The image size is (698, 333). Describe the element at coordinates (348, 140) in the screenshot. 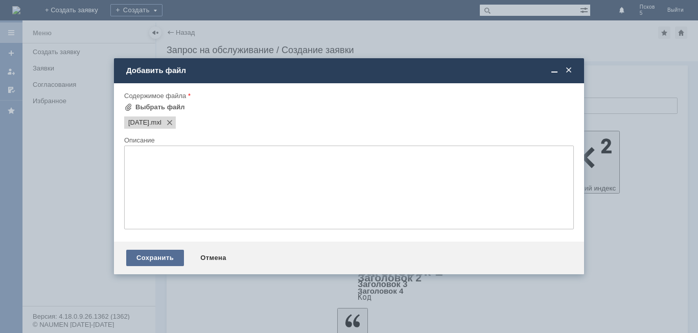

I see `div: Описание` at that location.